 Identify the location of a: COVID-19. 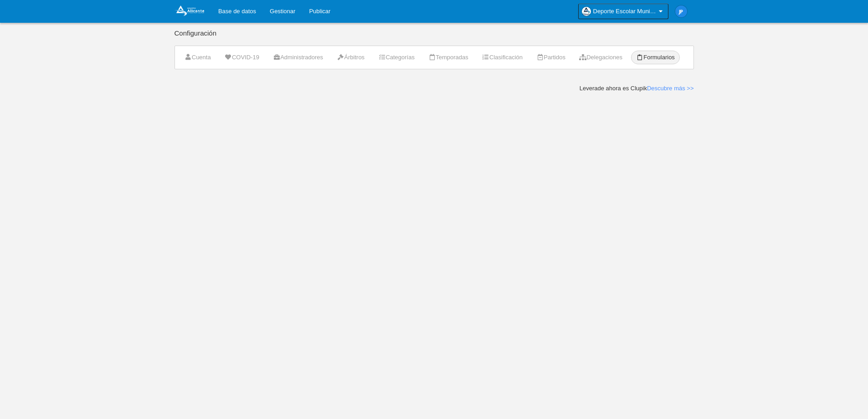
(242, 57).